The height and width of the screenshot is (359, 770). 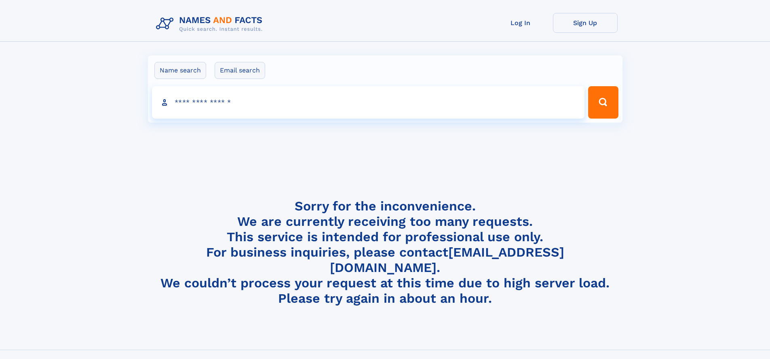 What do you see at coordinates (603, 102) in the screenshot?
I see `button: Search Button` at bounding box center [603, 102].